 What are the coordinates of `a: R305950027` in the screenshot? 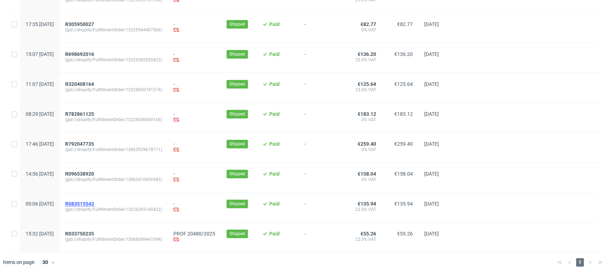 It's located at (80, 24).